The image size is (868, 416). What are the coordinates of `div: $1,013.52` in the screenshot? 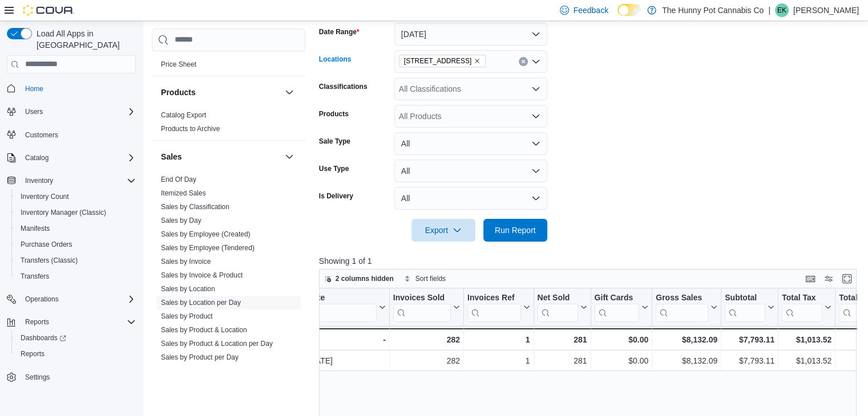 It's located at (807, 361).